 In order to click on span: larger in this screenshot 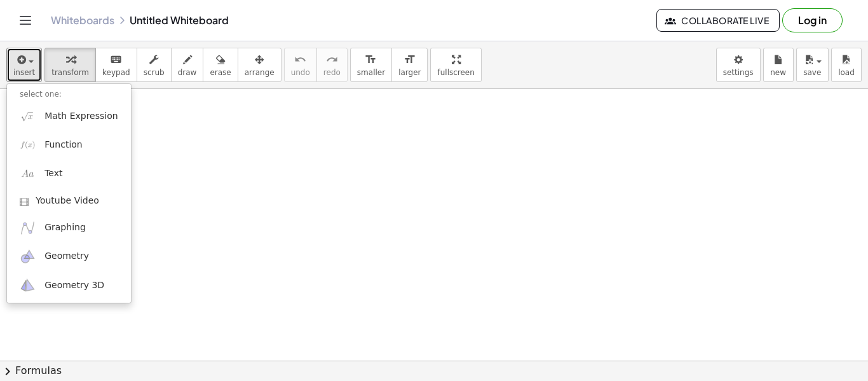, I will do `click(409, 72)`.